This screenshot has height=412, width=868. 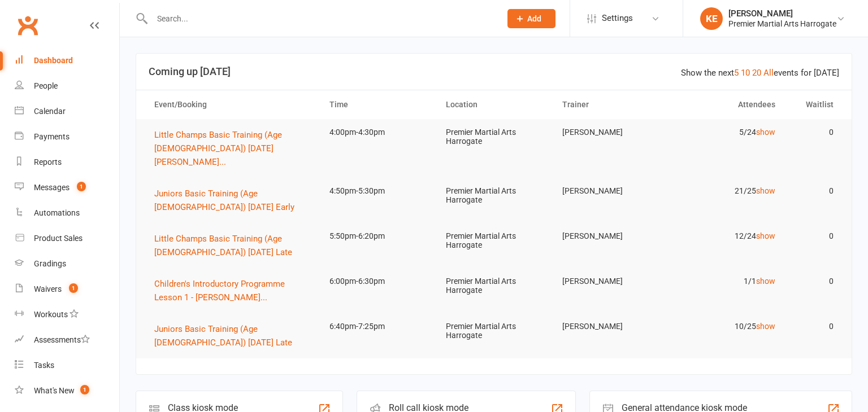 What do you see at coordinates (321, 19) in the screenshot?
I see `input: Search...` at bounding box center [321, 19].